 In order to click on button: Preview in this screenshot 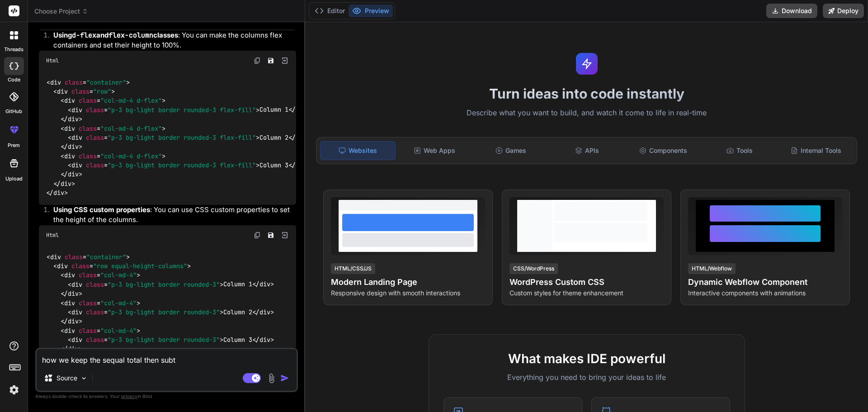, I will do `click(370, 11)`.